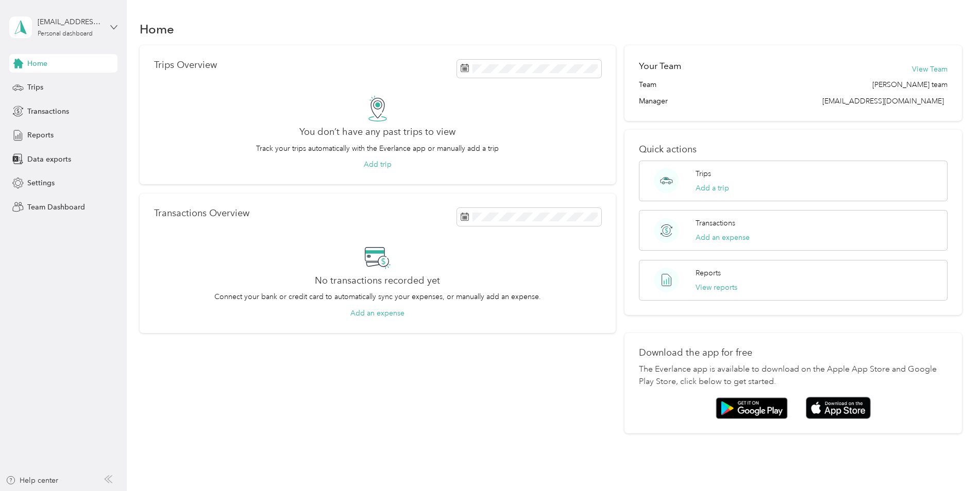  I want to click on div: Help center, so click(32, 480).